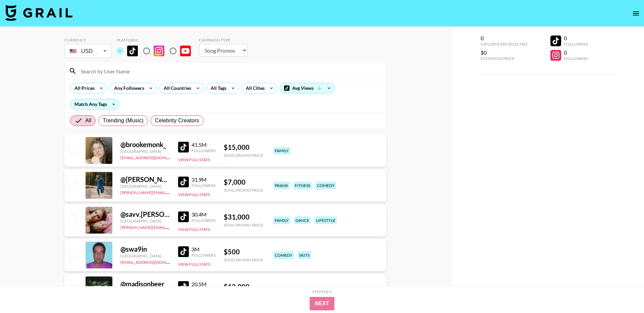 The height and width of the screenshot is (313, 644). What do you see at coordinates (243, 182) in the screenshot?
I see `div: $ 7,000` at bounding box center [243, 182].